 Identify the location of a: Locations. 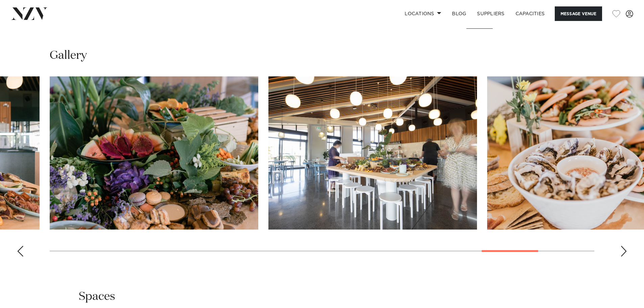
(423, 14).